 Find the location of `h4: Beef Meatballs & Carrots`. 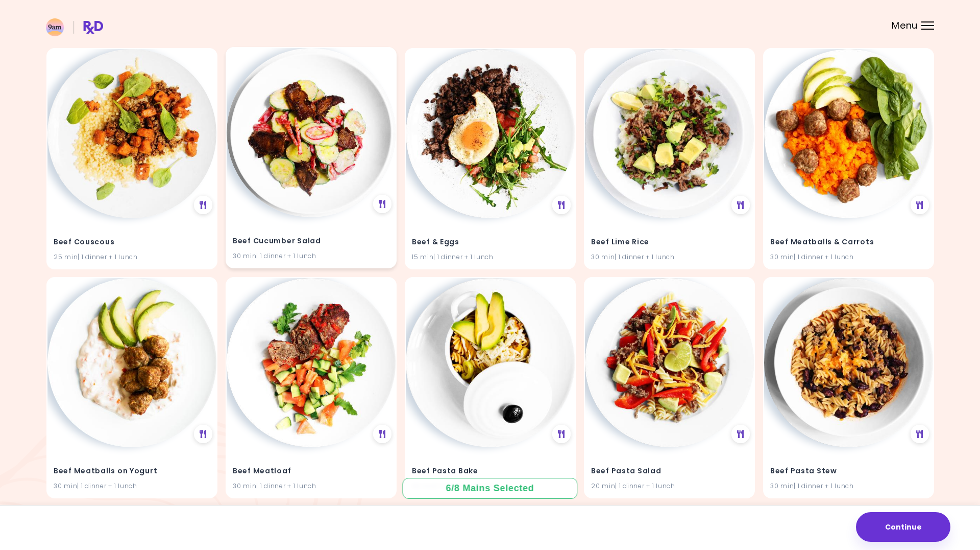

h4: Beef Meatballs & Carrots is located at coordinates (849, 242).